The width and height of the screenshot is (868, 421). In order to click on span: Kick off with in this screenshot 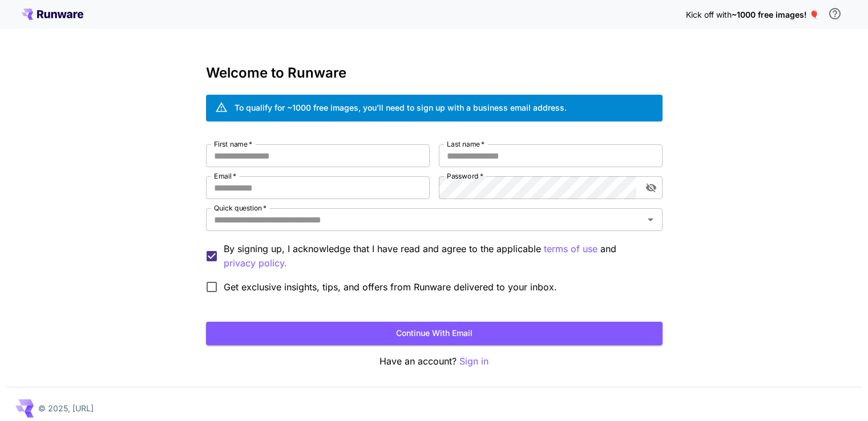, I will do `click(708, 14)`.